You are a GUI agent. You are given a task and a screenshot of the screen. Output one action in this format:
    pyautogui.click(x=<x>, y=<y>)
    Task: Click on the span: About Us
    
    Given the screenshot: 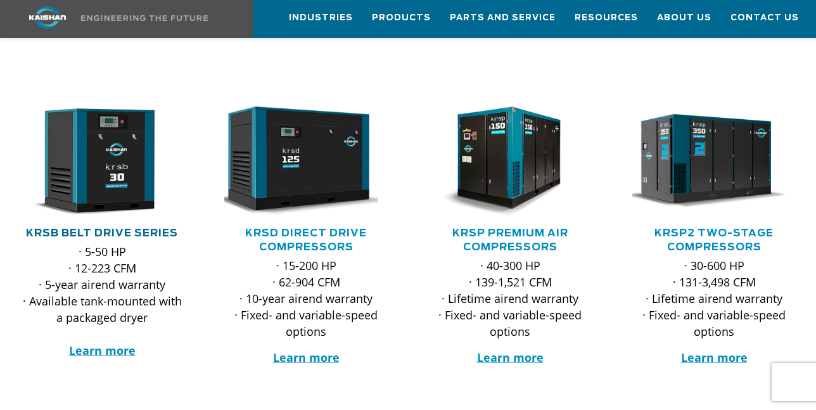 What is the action you would take?
    pyautogui.click(x=684, y=18)
    